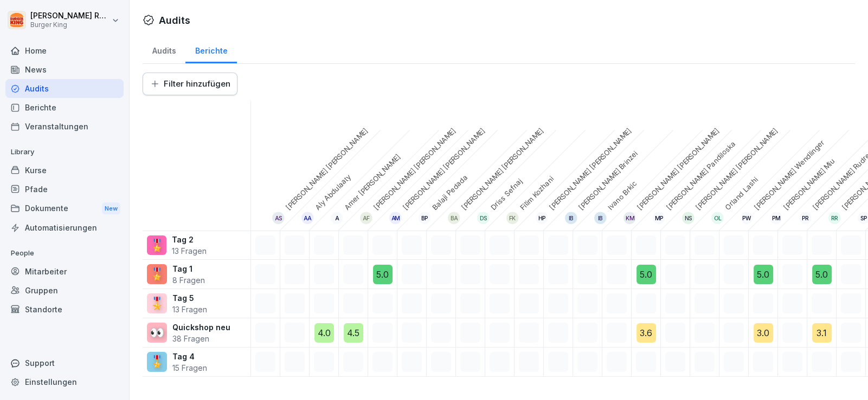 Image resolution: width=868 pixels, height=400 pixels. Describe the element at coordinates (64, 290) in the screenshot. I see `div: Gruppen` at that location.